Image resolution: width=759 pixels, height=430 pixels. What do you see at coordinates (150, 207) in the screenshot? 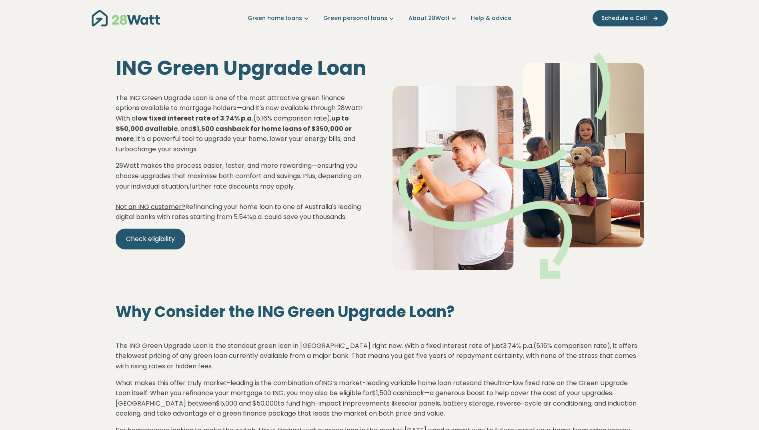
I see `span: Not an ING customer?` at bounding box center [150, 207].